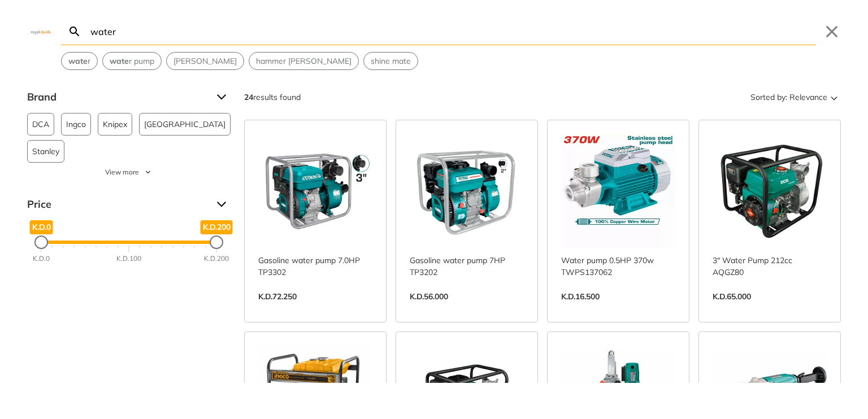 Image resolution: width=868 pixels, height=419 pixels. I want to click on div: Suggestion: shine mate, so click(390, 61).